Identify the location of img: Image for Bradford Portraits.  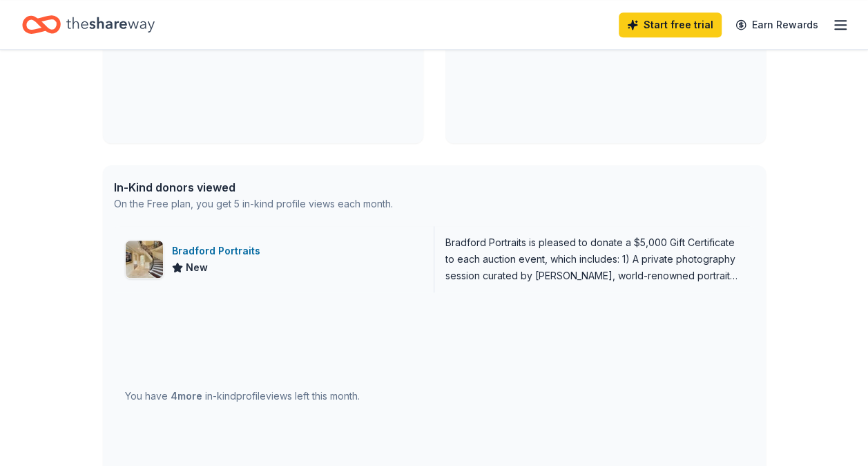
(145, 259).